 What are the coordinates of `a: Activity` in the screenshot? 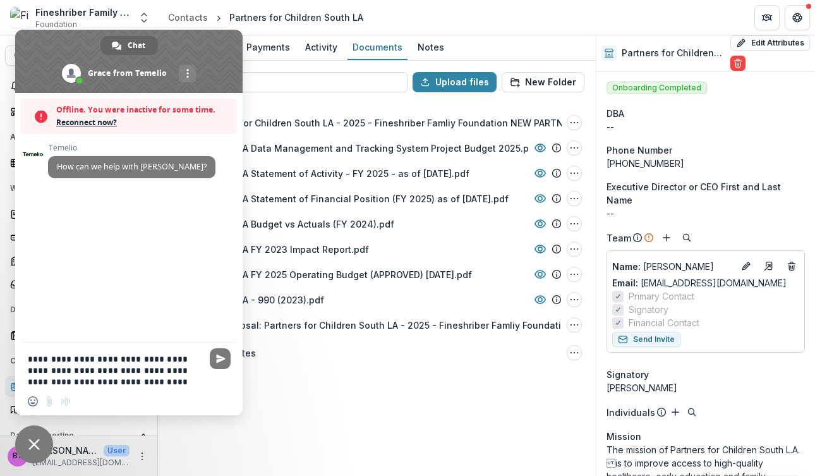 It's located at (321, 47).